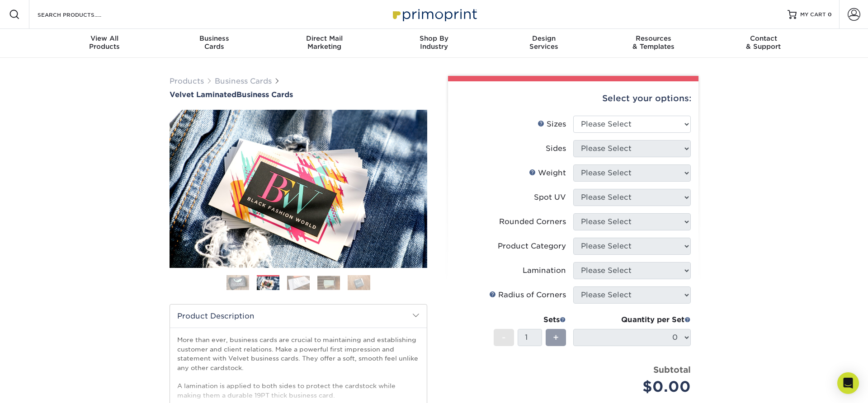 The image size is (868, 403). I want to click on div: Lamination, so click(544, 271).